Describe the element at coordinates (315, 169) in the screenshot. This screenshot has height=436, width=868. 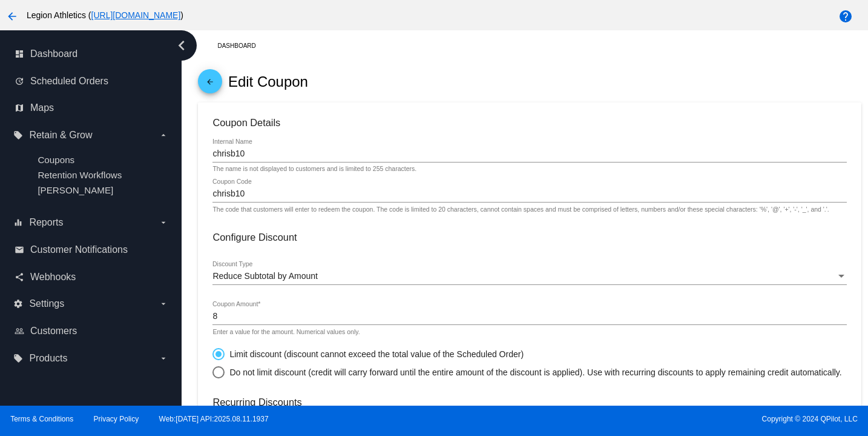
I see `div: The name is not displayed to customers and is limited to 255 characters.` at that location.